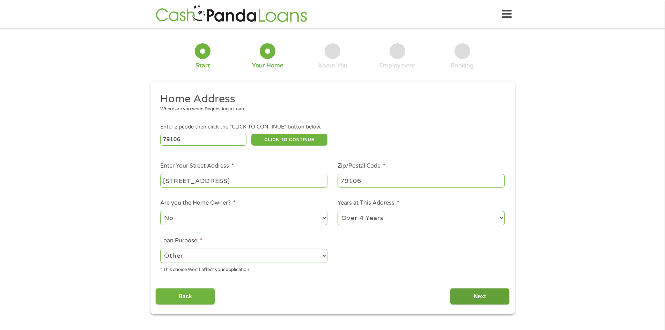  I want to click on h2: Home Address, so click(330, 99).